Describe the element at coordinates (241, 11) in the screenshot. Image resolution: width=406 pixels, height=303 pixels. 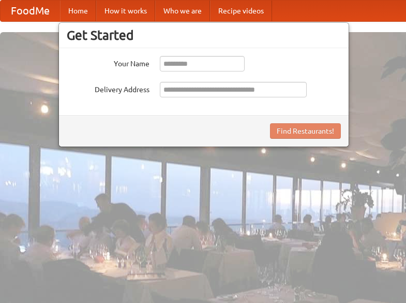
I see `a: Recipe videos` at that location.